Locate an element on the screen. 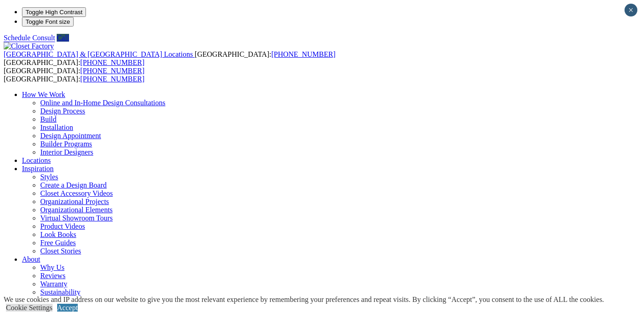 This screenshot has height=312, width=641. a: Why Us is located at coordinates (52, 267).